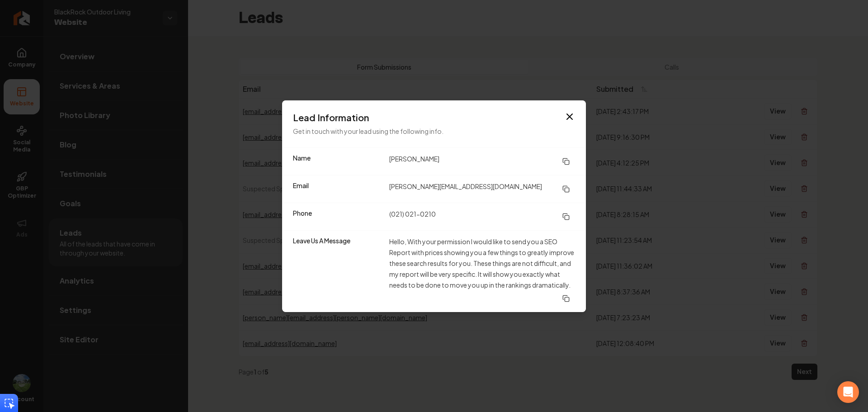  What do you see at coordinates (482, 217) in the screenshot?
I see `dd: (021) 021-0210` at bounding box center [482, 217].